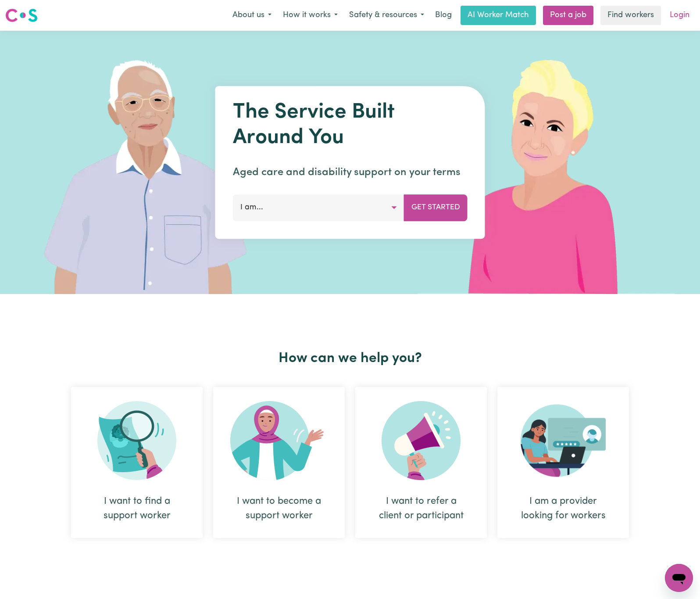 The width and height of the screenshot is (700, 599). I want to click on a: AI Worker Match, so click(499, 15).